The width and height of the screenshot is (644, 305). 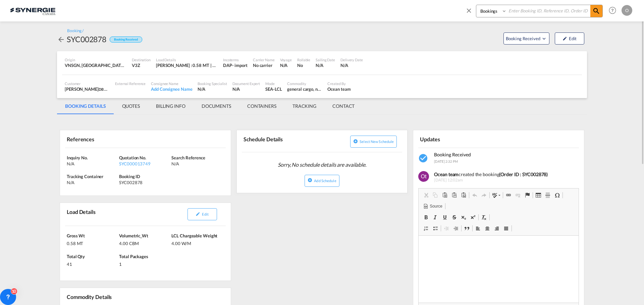 I want to click on span: Volumetric_Wt, so click(x=133, y=236).